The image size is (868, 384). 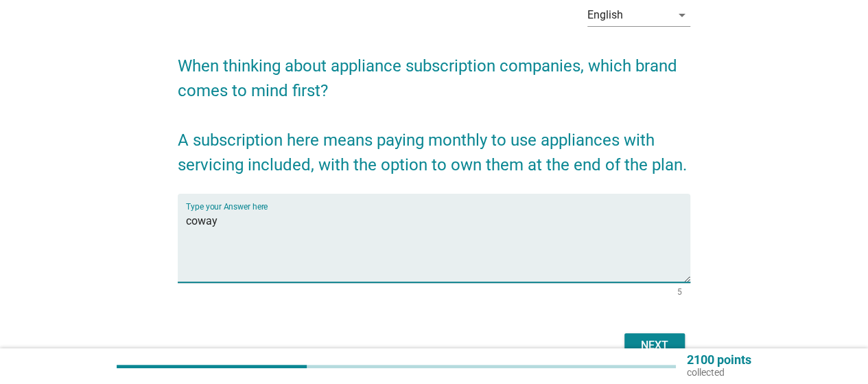 What do you see at coordinates (438, 245) in the screenshot?
I see `textarea: Type your Answer here` at bounding box center [438, 245].